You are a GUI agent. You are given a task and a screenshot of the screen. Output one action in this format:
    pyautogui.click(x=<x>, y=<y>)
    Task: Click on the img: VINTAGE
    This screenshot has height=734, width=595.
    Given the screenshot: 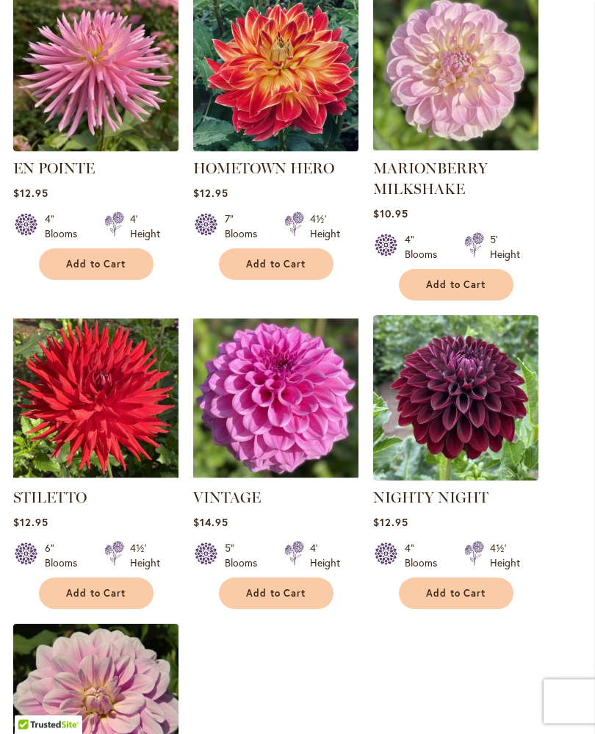 What is the action you would take?
    pyautogui.click(x=275, y=398)
    